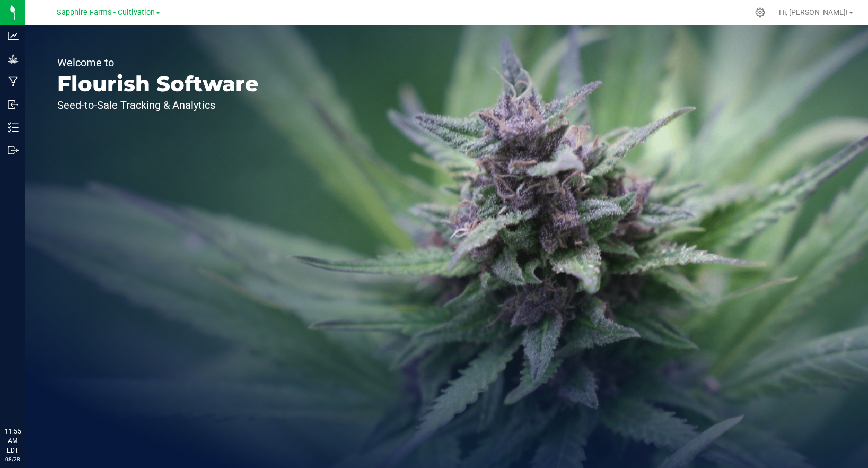  I want to click on span: Sapphire Farms - Cultivation, so click(106, 12).